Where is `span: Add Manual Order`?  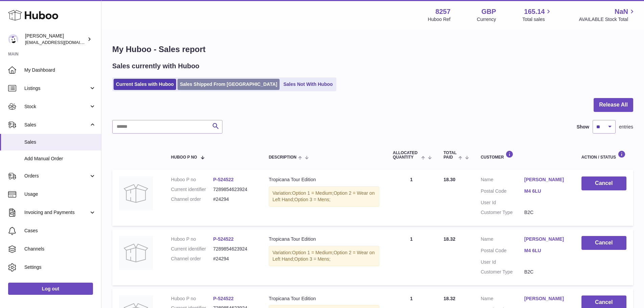 span: Add Manual Order is located at coordinates (60, 159).